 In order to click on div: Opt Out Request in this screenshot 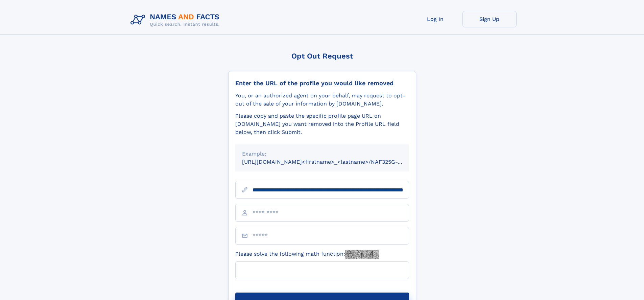, I will do `click(322, 56)`.